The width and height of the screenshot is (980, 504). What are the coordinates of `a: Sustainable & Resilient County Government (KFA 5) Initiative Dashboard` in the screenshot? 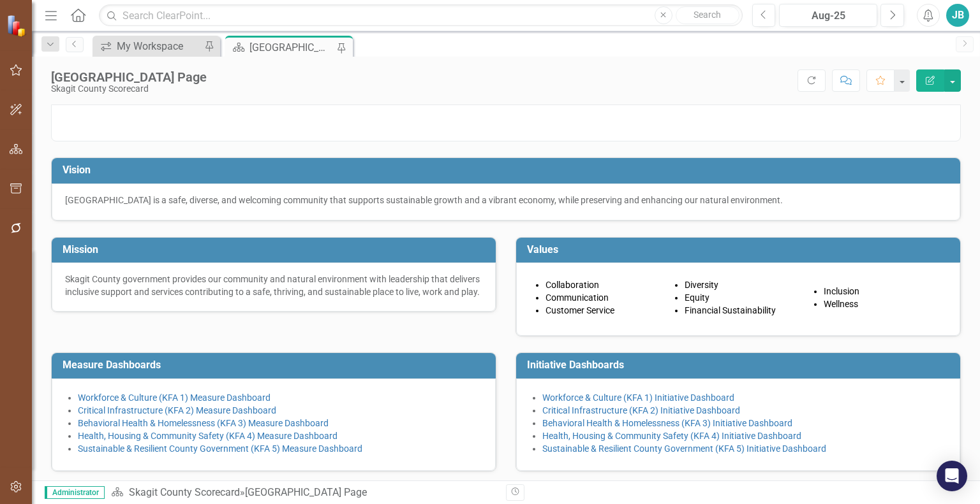 It's located at (684, 449).